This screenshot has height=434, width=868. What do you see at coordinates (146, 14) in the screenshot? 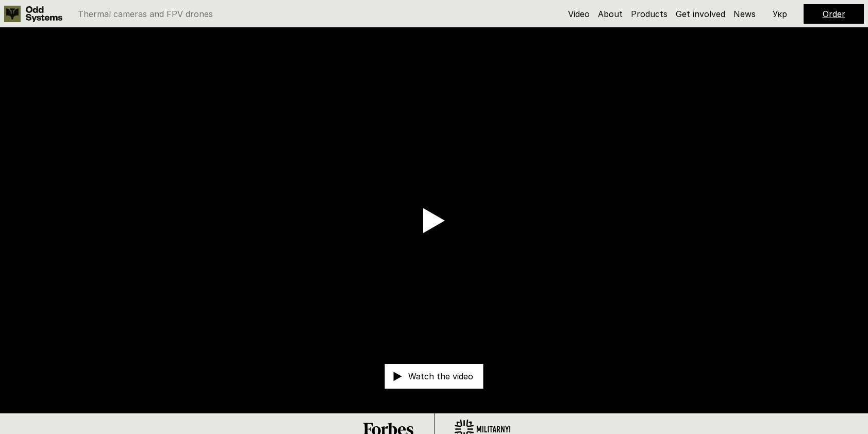
I see `p: Thermal cameras and FPV drones` at bounding box center [146, 14].